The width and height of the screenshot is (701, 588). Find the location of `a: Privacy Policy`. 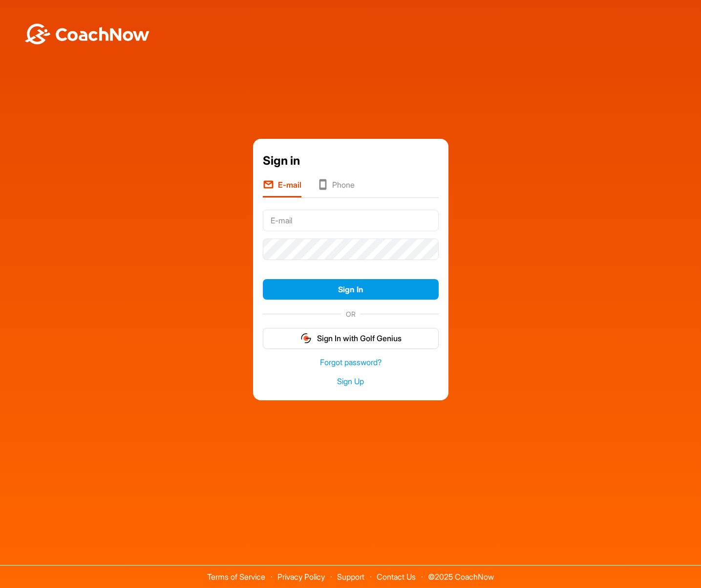

a: Privacy Policy is located at coordinates (301, 576).